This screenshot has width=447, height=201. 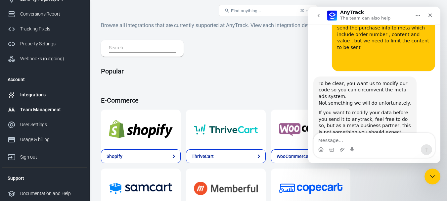 What do you see at coordinates (268, 25) in the screenshot?
I see `h6: Browse all integrations that are currently supported at AnyTrack. View each integration details o...` at bounding box center [268, 25].